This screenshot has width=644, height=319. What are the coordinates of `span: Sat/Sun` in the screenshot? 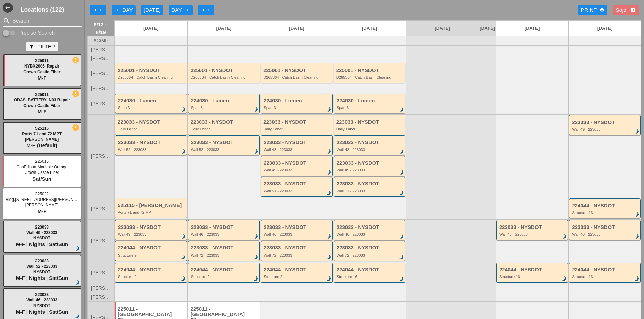 It's located at (42, 179).